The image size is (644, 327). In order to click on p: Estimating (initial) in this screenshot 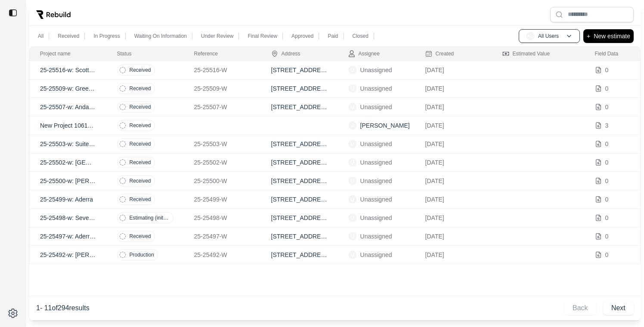, I will do `click(150, 218)`.